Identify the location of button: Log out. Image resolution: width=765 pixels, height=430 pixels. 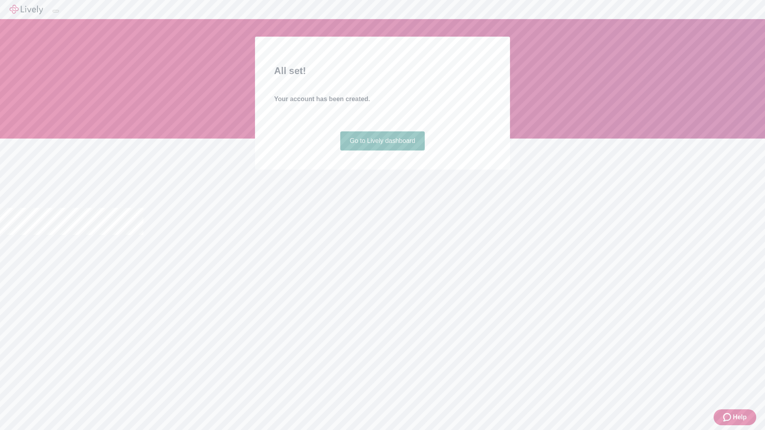
(56, 11).